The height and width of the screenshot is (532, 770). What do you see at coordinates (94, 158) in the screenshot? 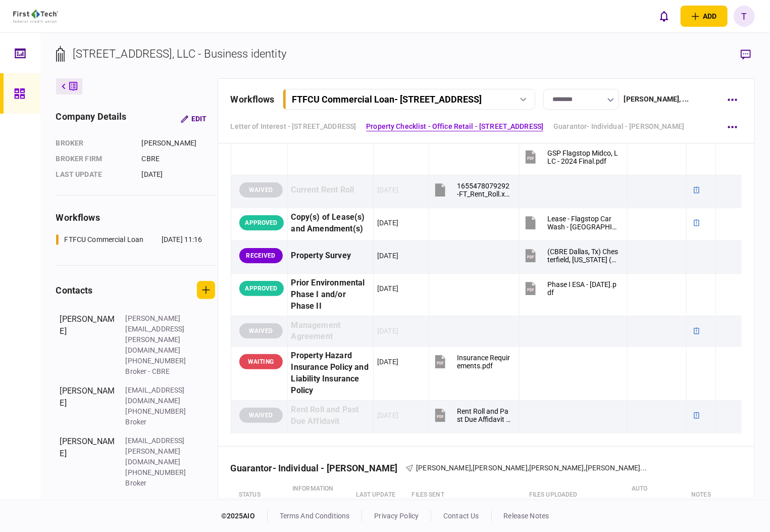
I see `div: broker firm` at bounding box center [94, 158].